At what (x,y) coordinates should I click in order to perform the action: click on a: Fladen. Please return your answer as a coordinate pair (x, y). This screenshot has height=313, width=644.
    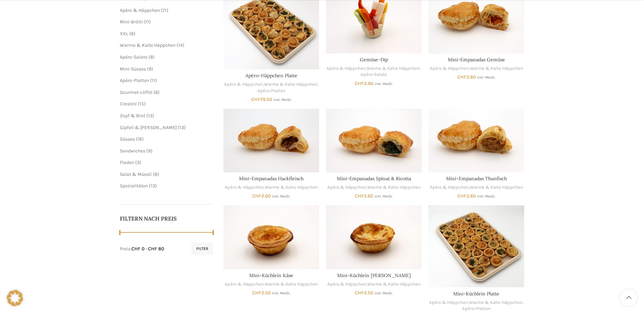
    Looking at the image, I should click on (127, 163).